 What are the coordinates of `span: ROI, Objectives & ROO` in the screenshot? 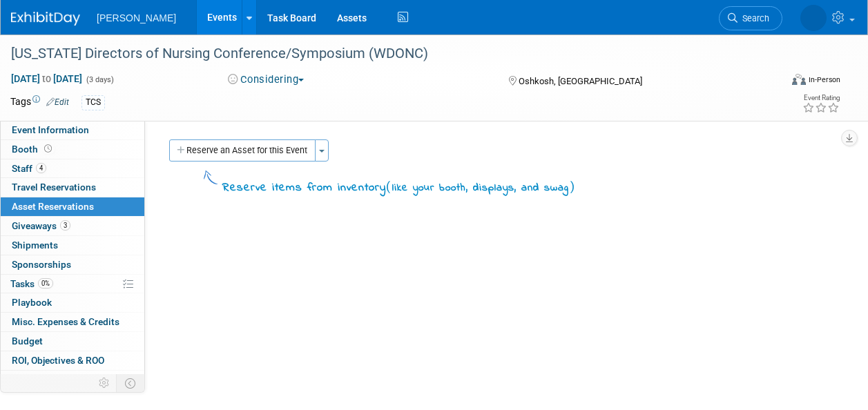 It's located at (58, 361).